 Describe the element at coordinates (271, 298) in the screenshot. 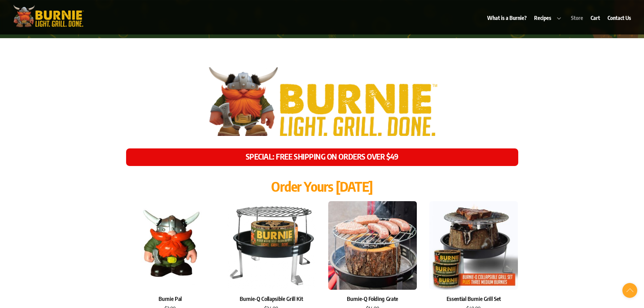

I see `a: Burnie-Q Collapsible Grill Kit` at that location.